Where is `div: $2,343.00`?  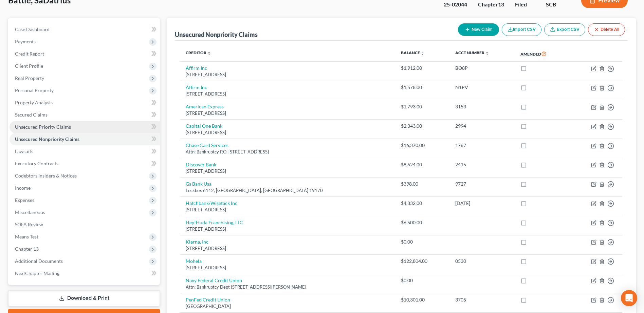 div: $2,343.00 is located at coordinates (422, 126).